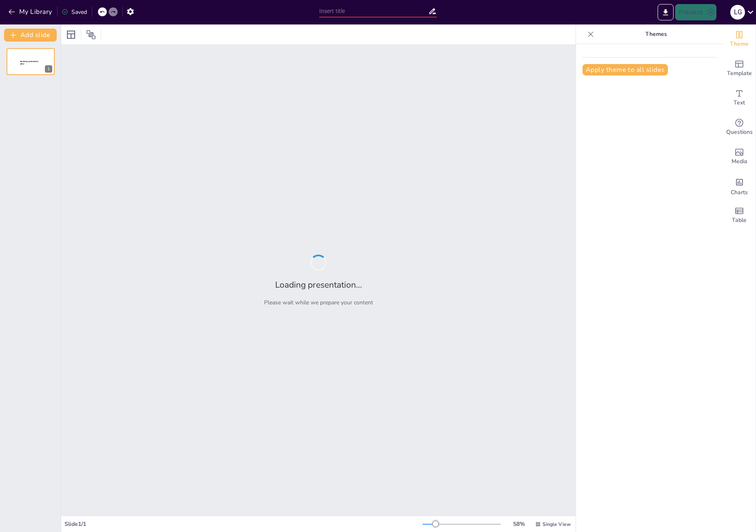 The height and width of the screenshot is (532, 756). Describe the element at coordinates (243, 523) in the screenshot. I see `div: Slide 1 / 1` at that location.